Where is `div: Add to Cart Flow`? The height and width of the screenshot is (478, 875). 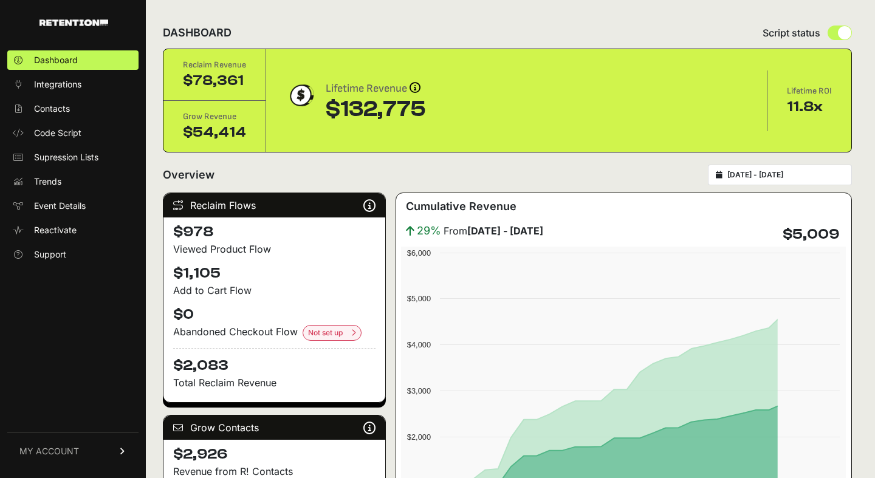 div: Add to Cart Flow is located at coordinates (274, 291).